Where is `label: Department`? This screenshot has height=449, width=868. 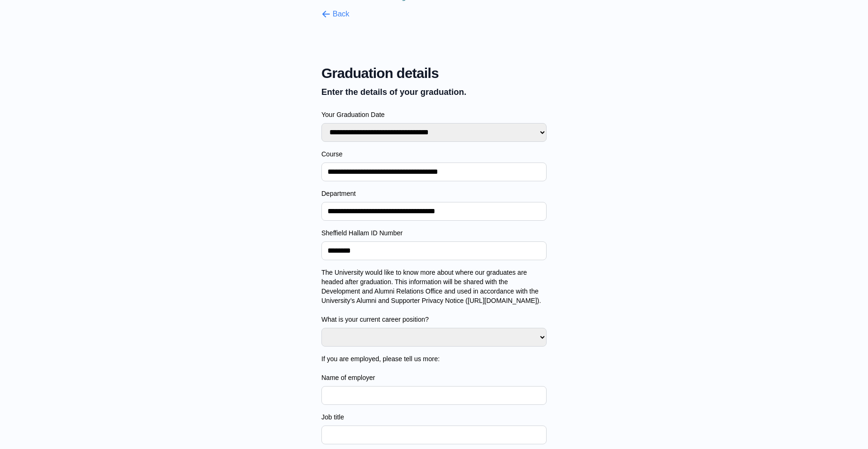
label: Department is located at coordinates (434, 193).